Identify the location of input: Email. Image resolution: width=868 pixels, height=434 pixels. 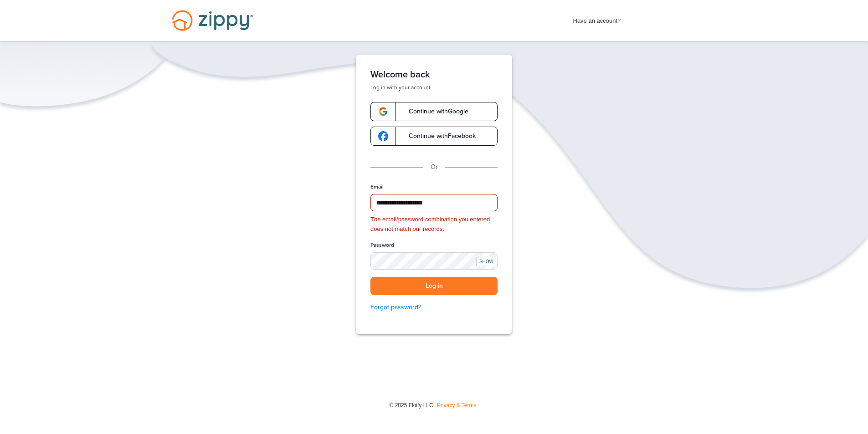
(434, 203).